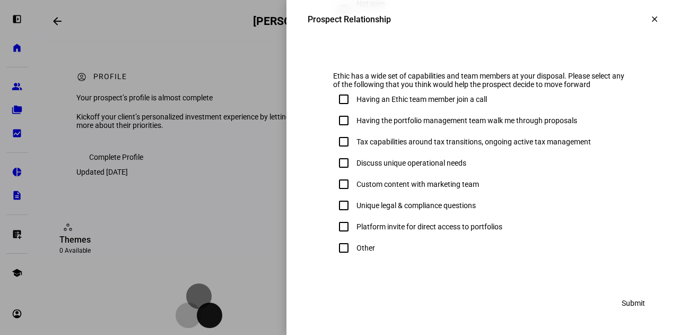 The image size is (679, 335). What do you see at coordinates (655, 19) in the screenshot?
I see `mat-icon: clear` at bounding box center [655, 19].